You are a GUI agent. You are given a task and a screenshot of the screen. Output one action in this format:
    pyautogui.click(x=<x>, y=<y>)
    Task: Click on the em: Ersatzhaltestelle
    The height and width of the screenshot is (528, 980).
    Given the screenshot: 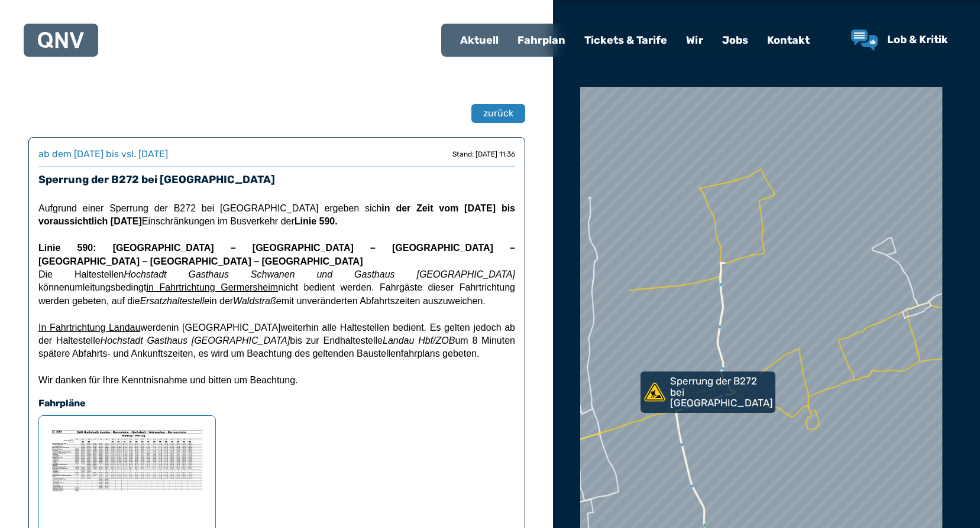 What is the action you would take?
    pyautogui.click(x=175, y=301)
    